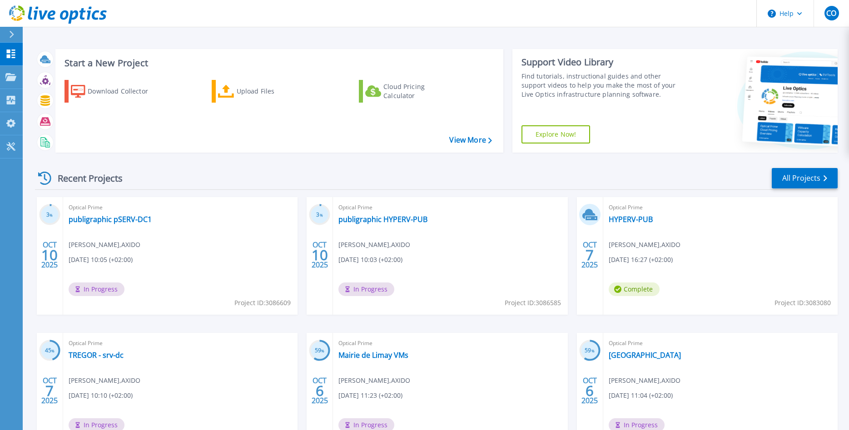  Describe the element at coordinates (273, 91) in the screenshot. I see `div: Upload Files` at that location.